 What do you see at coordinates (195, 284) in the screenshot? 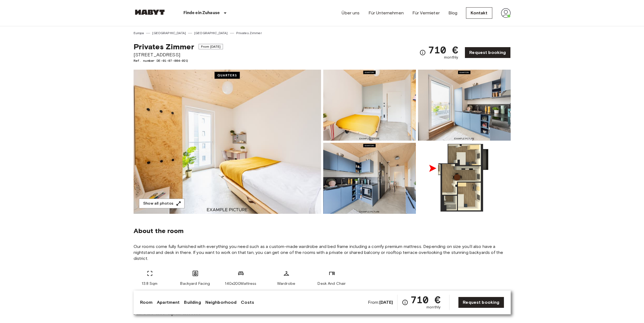
I see `span: Backyard Facing` at bounding box center [195, 284].